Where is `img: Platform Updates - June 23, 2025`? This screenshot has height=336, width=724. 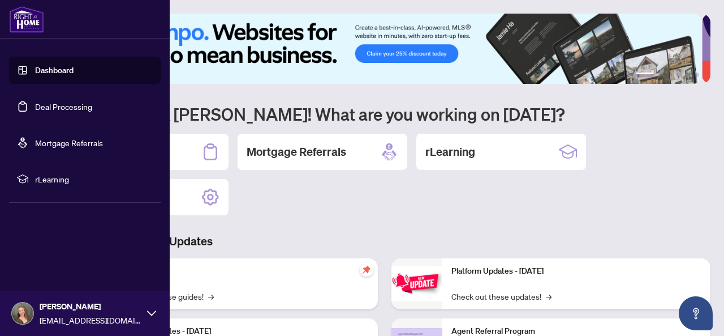
img: Platform Updates - June 23, 2025 is located at coordinates (417, 283).